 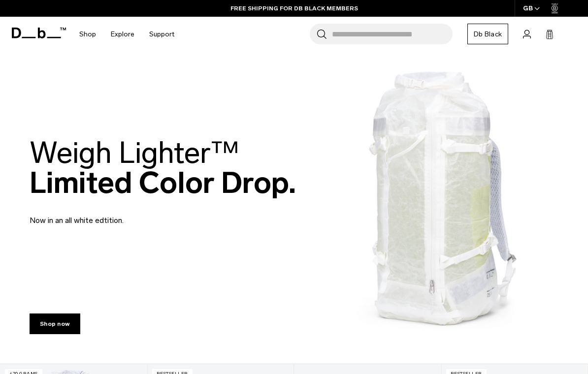 I want to click on a: Explore, so click(x=123, y=34).